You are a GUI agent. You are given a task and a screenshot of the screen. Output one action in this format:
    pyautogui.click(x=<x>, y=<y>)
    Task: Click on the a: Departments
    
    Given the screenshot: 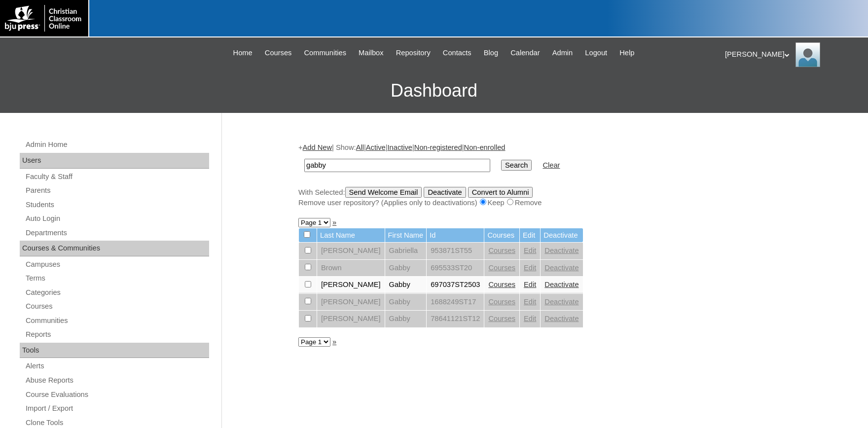 What is the action you would take?
    pyautogui.click(x=117, y=233)
    